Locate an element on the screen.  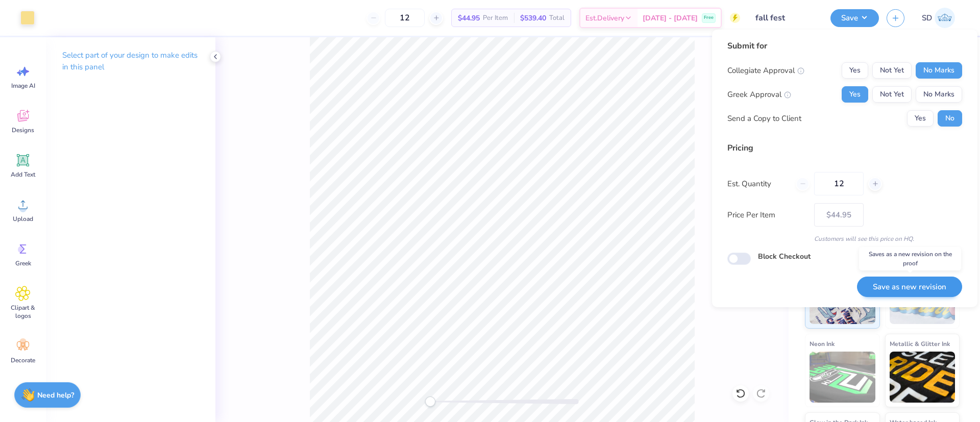
span: Upload is located at coordinates (23, 219).